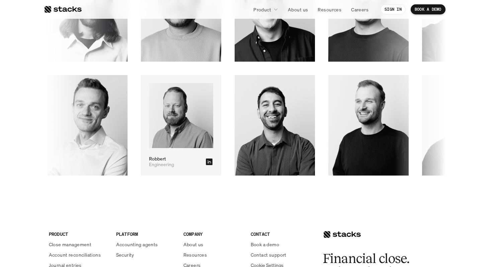 The image size is (489, 267). I want to click on p: Engineering, so click(161, 164).